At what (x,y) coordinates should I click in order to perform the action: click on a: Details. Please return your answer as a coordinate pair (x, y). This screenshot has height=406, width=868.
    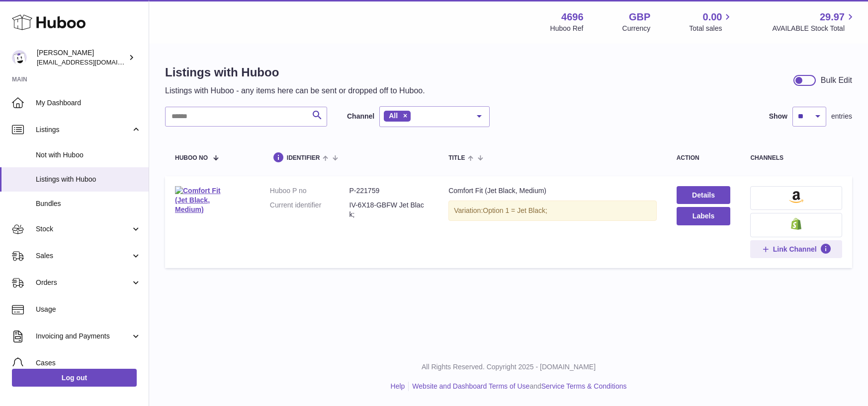
    Looking at the image, I should click on (704, 195).